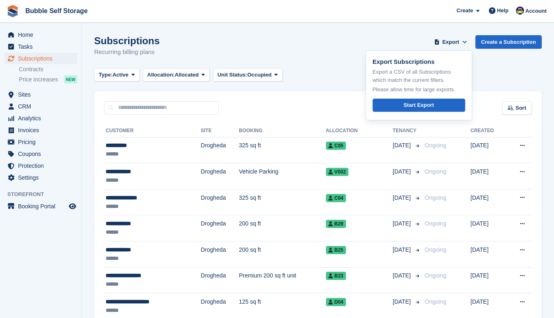 This screenshot has height=318, width=554. Describe the element at coordinates (451, 42) in the screenshot. I see `button: Export` at that location.